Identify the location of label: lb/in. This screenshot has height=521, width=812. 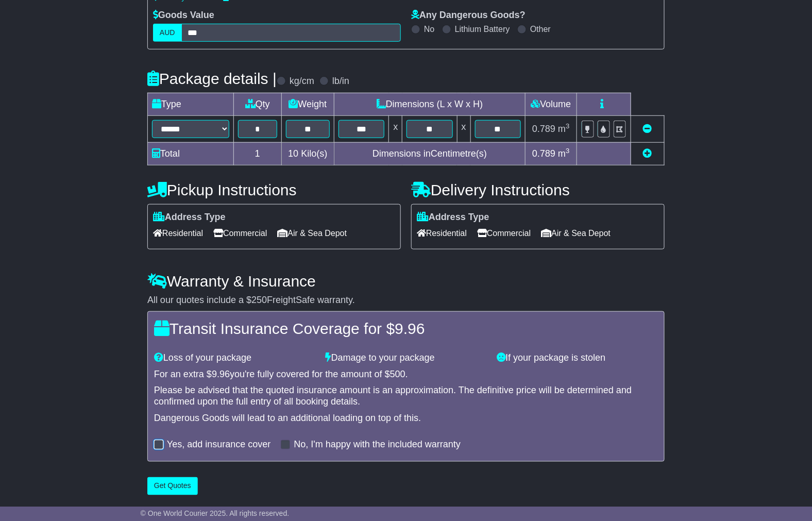
(341, 81).